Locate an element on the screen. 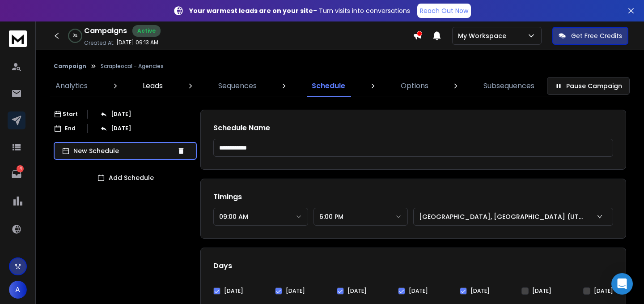 This screenshot has height=304, width=644. h1: Timings is located at coordinates (413, 197).